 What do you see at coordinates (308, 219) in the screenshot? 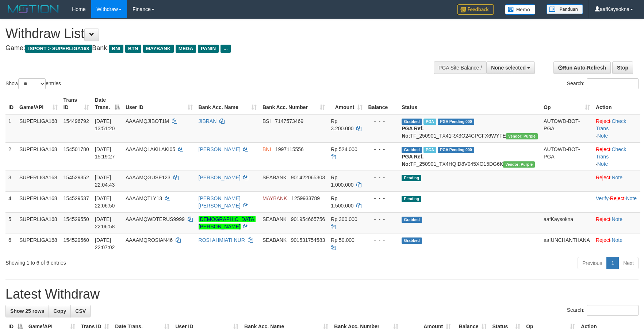
I see `span: Copy 901954665756 to clipboard` at bounding box center [308, 219].